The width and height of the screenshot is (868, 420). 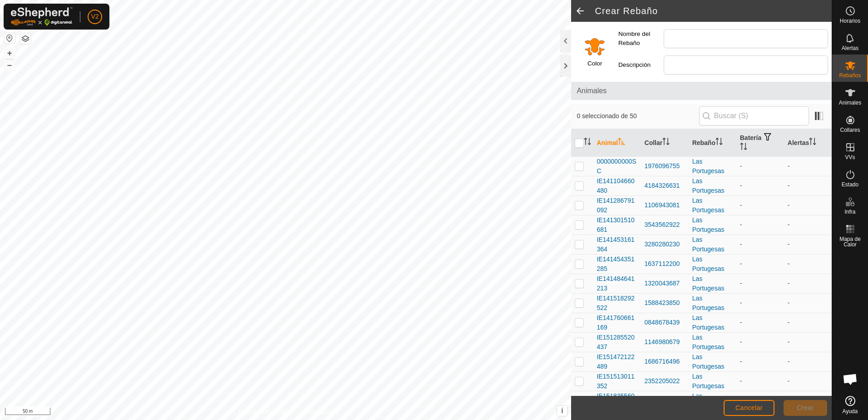 I want to click on span: IE151472122489, so click(x=617, y=362).